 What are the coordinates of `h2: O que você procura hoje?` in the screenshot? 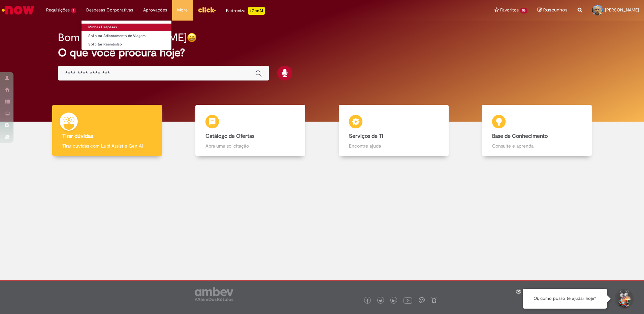 It's located at (322, 52).